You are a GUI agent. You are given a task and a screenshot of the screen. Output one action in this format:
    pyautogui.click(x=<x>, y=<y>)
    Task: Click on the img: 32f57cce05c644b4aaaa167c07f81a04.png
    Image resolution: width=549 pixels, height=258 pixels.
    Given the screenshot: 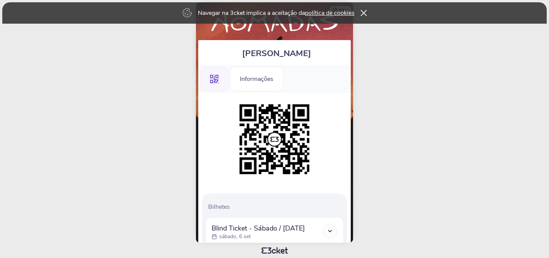 What is the action you would take?
    pyautogui.click(x=274, y=139)
    